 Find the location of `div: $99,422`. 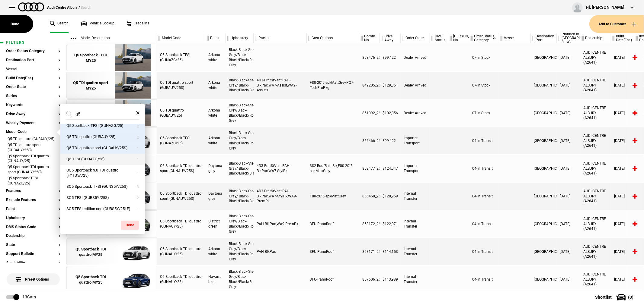

div: $99,422 is located at coordinates (390, 141).